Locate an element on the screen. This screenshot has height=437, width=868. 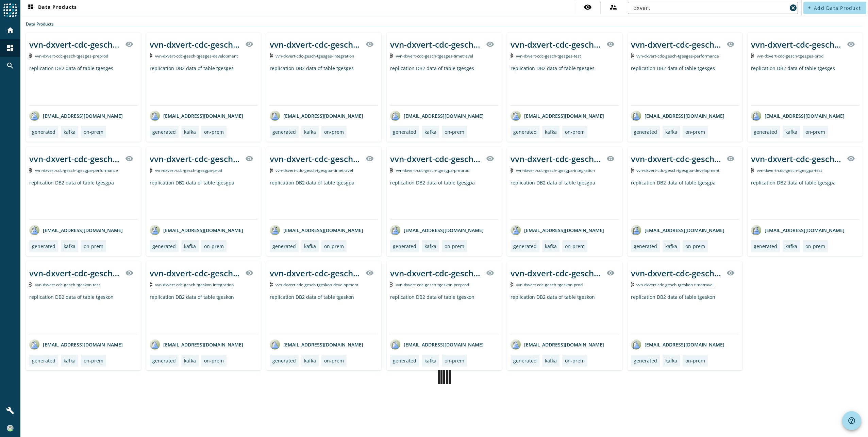
span: Kafka Topic: vvn-dxvert-cdc-gesch-tgeskon-integration is located at coordinates (194, 284).